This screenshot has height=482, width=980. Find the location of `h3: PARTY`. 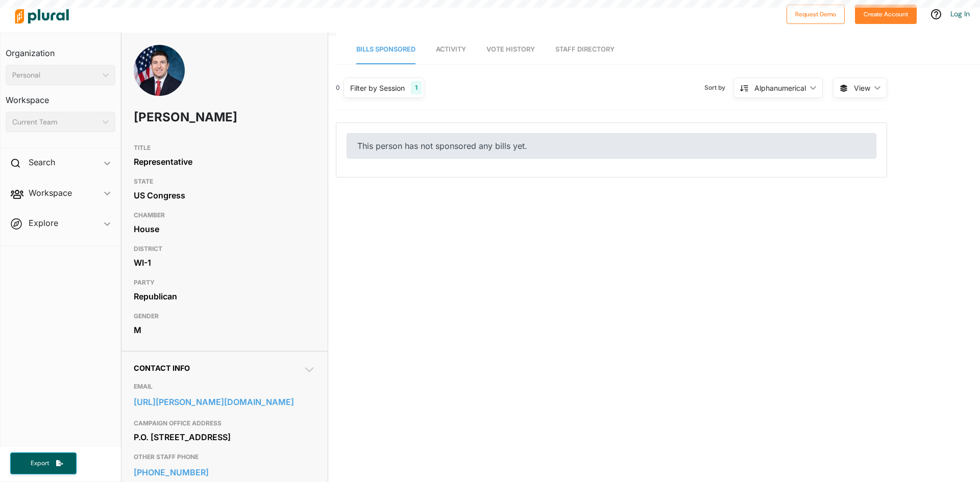

h3: PARTY is located at coordinates (224, 283).